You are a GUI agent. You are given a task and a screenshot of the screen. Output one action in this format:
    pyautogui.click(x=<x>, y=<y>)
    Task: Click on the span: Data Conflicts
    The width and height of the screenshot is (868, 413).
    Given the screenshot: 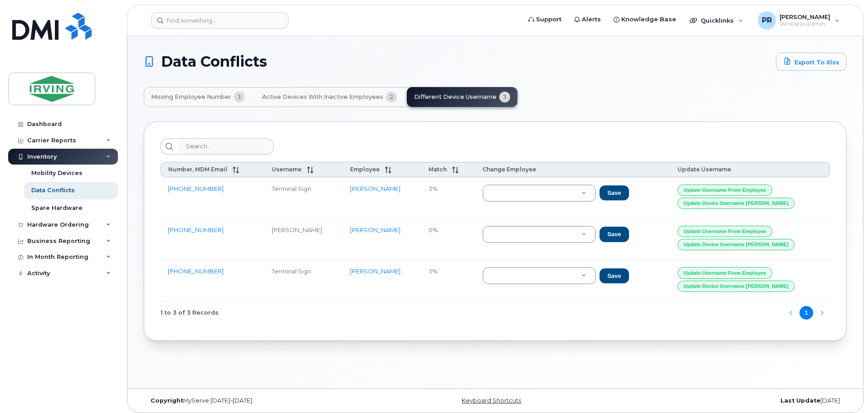 What is the action you would take?
    pyautogui.click(x=214, y=62)
    